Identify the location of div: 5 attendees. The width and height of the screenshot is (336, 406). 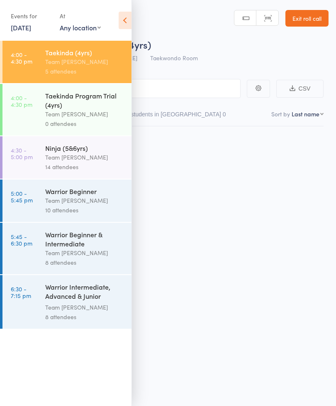
(85, 71).